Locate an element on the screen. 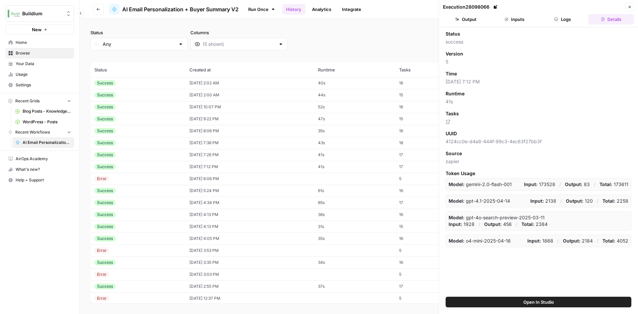  td: 15 is located at coordinates (427, 119).